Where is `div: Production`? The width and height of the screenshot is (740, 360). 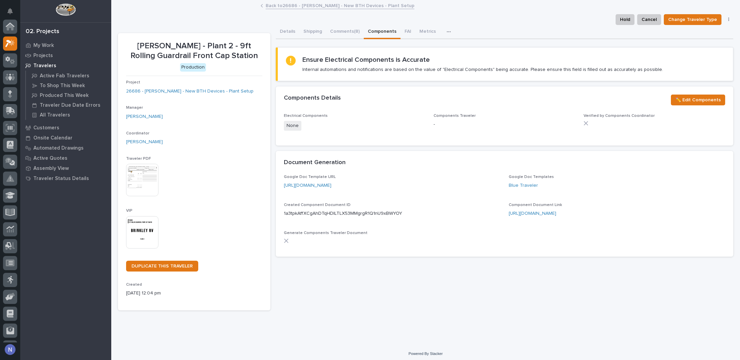
div: Production is located at coordinates (193, 67).